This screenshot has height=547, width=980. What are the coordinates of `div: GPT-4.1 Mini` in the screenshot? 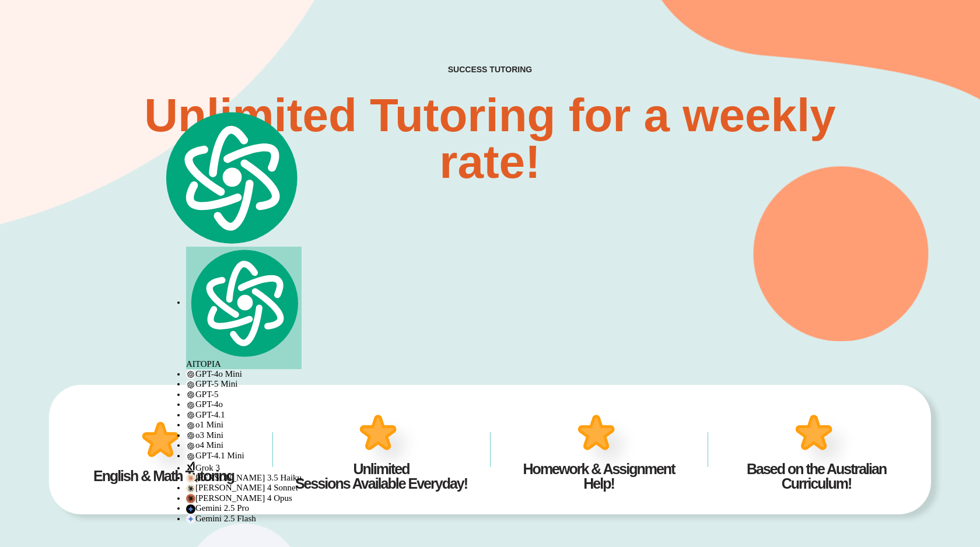 It's located at (244, 456).